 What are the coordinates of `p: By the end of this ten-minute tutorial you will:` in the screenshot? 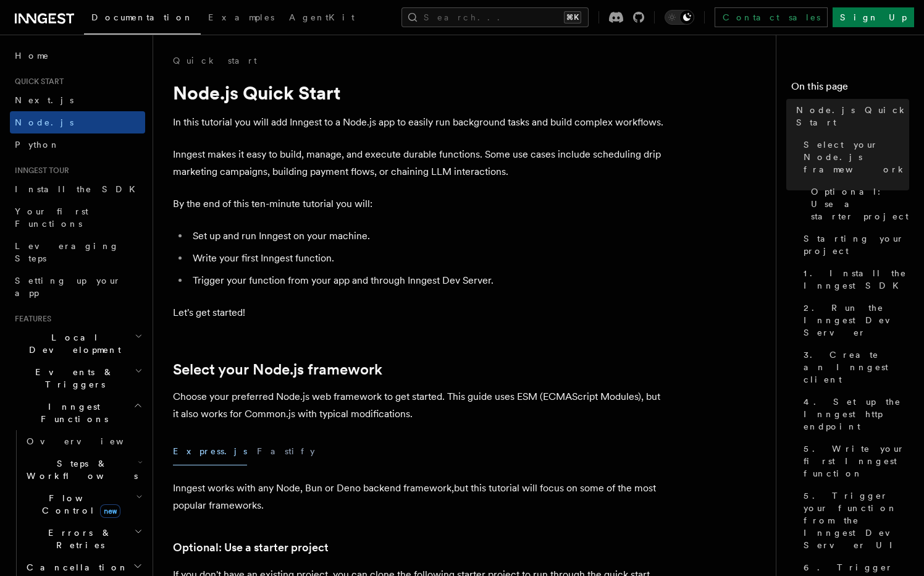 It's located at (420, 204).